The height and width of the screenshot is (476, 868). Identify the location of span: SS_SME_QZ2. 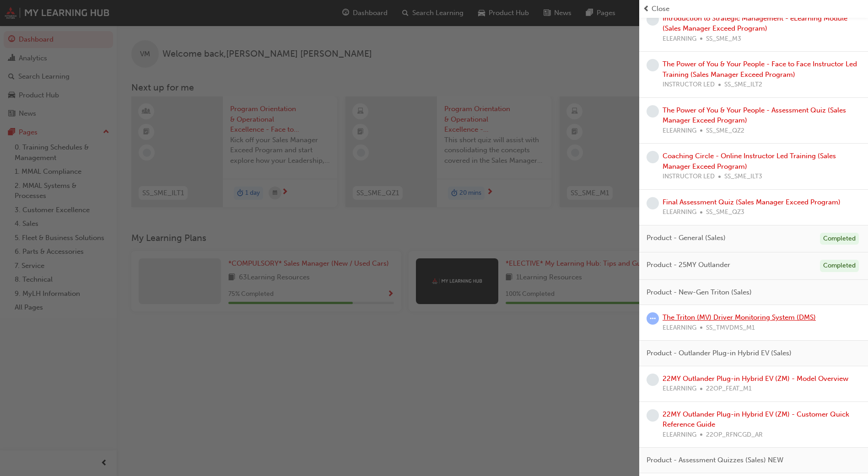
(725, 131).